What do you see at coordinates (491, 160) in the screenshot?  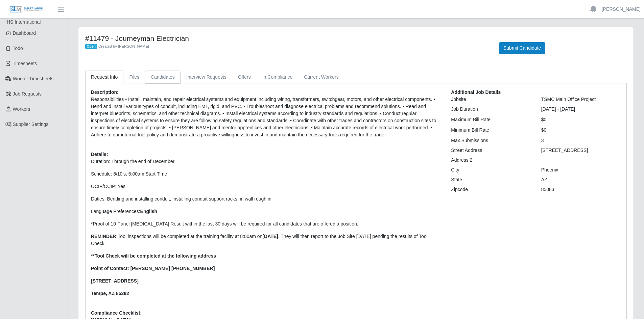 I see `div: Address 2` at bounding box center [491, 160].